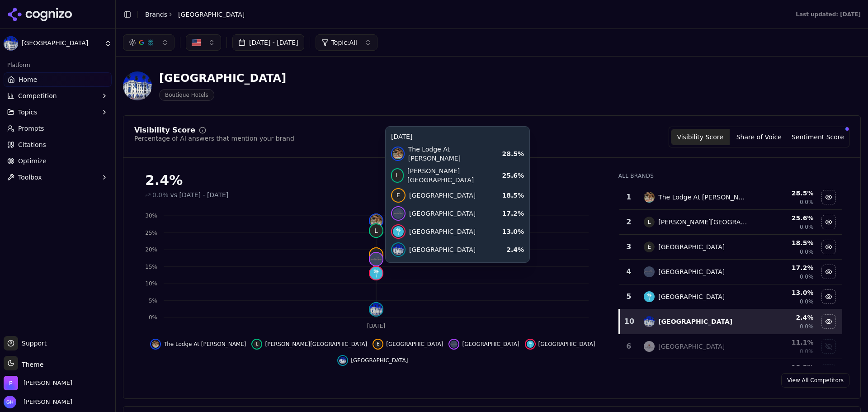 The height and width of the screenshot is (412, 868). What do you see at coordinates (818, 137) in the screenshot?
I see `button: Sentiment Score` at bounding box center [818, 137].